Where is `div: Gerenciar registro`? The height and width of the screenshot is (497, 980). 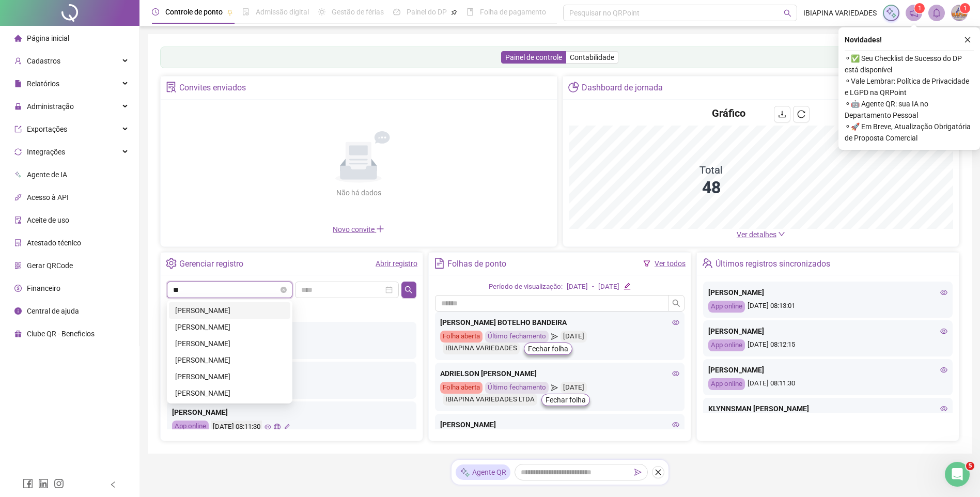 div: Gerenciar registro is located at coordinates (211, 265).